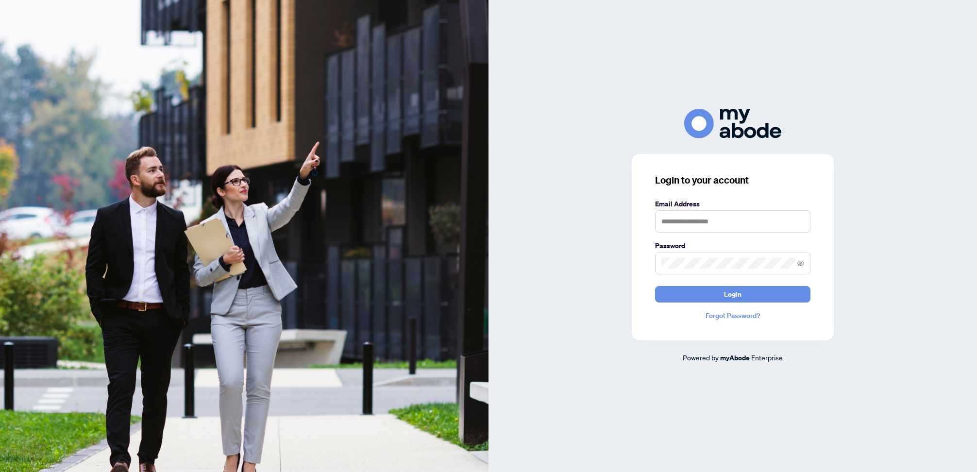 This screenshot has width=977, height=472. What do you see at coordinates (733, 294) in the screenshot?
I see `button: Login` at bounding box center [733, 294].